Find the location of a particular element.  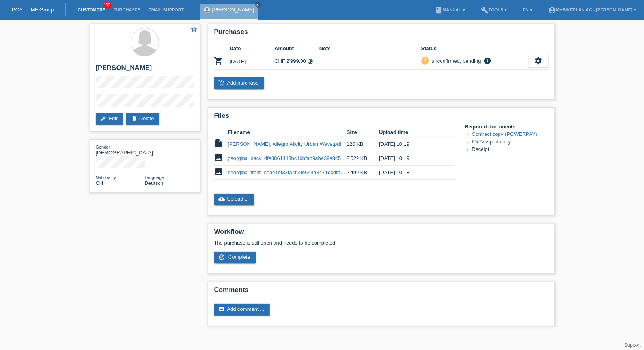

a: POS — MF Group is located at coordinates (33, 9).